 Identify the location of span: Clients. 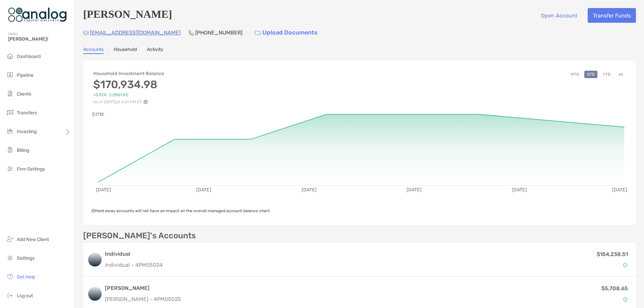
(24, 94).